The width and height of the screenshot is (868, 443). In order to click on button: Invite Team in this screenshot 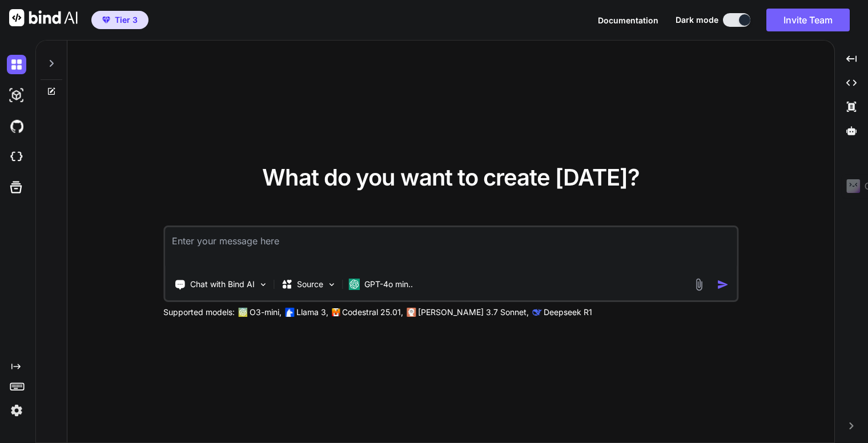, I will do `click(808, 20)`.